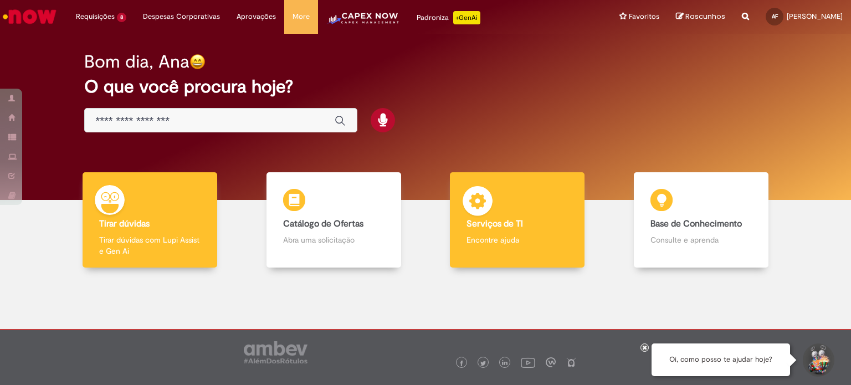  I want to click on span: Rascunhos, so click(705, 16).